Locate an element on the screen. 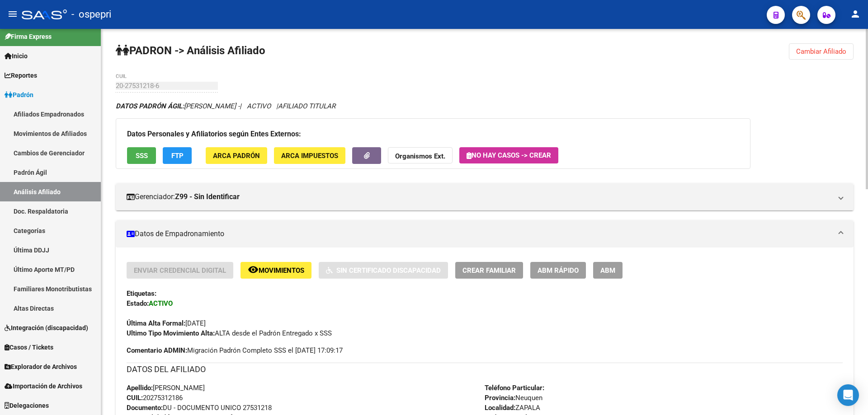 The height and width of the screenshot is (415, 868). button: ARCA Impuestos is located at coordinates (310, 155).